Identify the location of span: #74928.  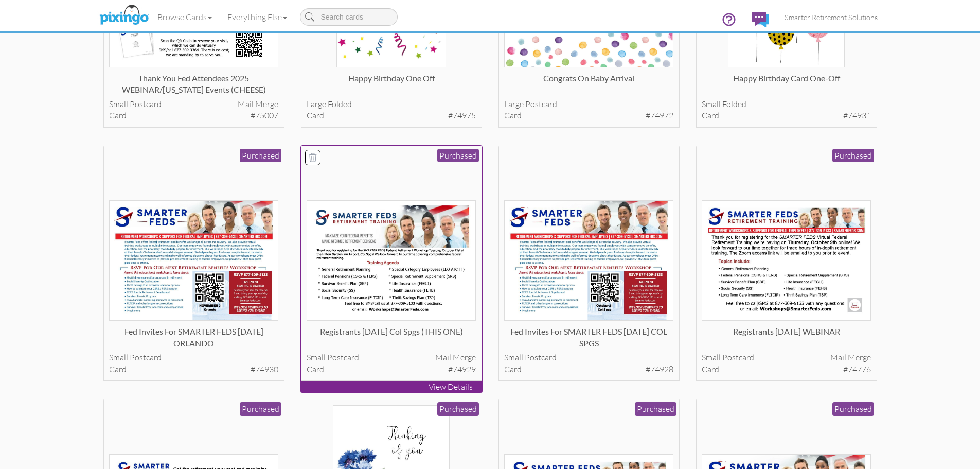
(659, 369).